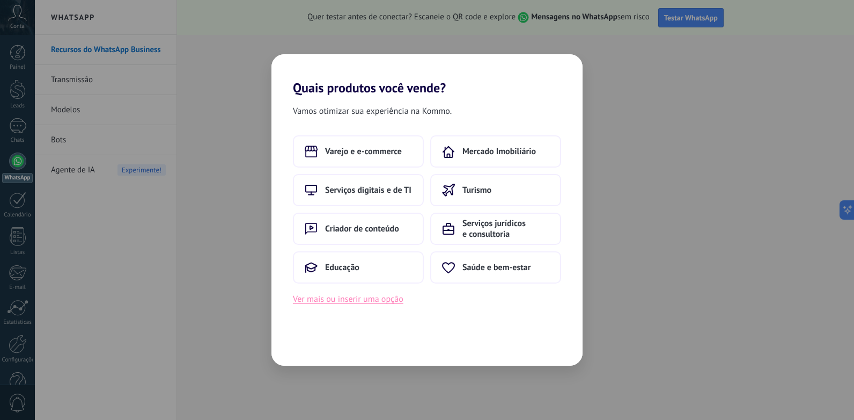  Describe the element at coordinates (427, 75) in the screenshot. I see `h2: Quais produtos você vende?` at that location.